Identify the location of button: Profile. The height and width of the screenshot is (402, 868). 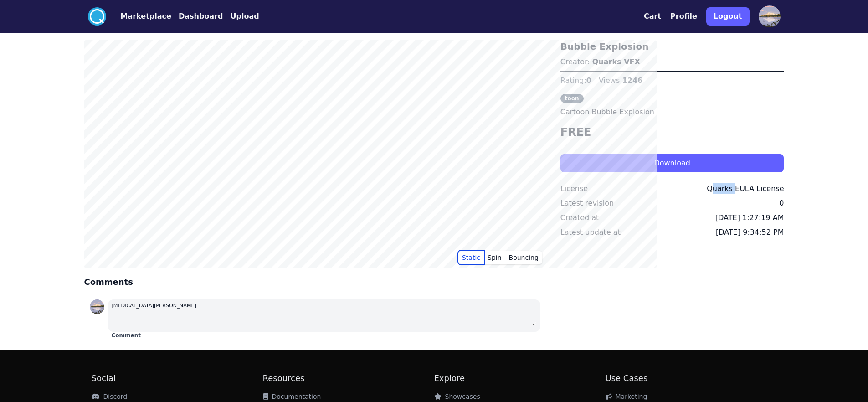
(683, 16).